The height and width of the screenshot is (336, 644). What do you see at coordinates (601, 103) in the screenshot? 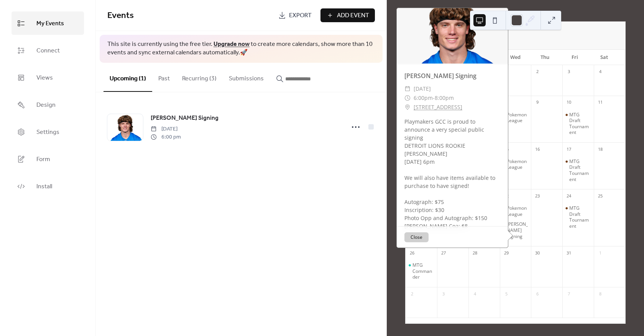
I see `div: 11` at bounding box center [601, 103].